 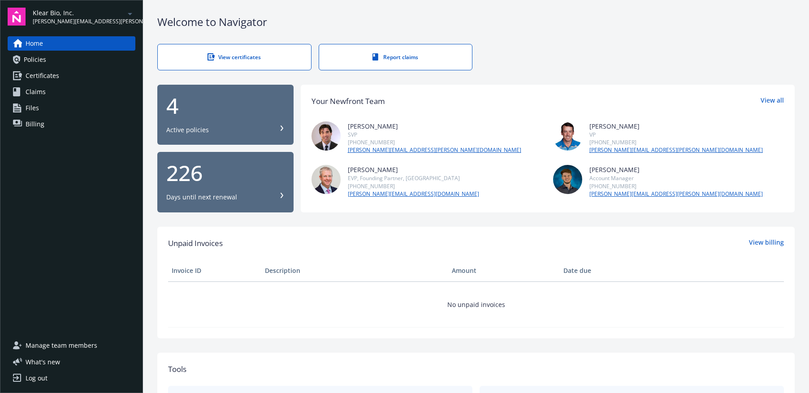 What do you see at coordinates (773, 101) in the screenshot?
I see `a: View all` at bounding box center [773, 101].